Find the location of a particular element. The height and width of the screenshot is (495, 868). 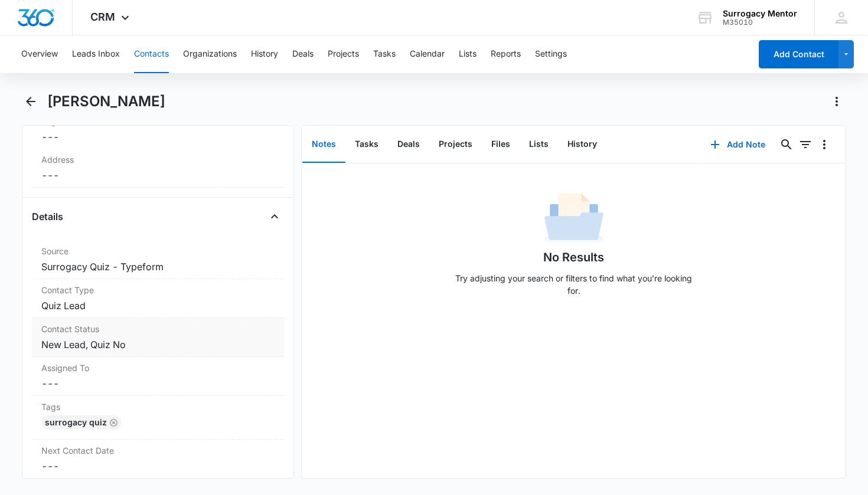

button: Contacts is located at coordinates (151, 55).